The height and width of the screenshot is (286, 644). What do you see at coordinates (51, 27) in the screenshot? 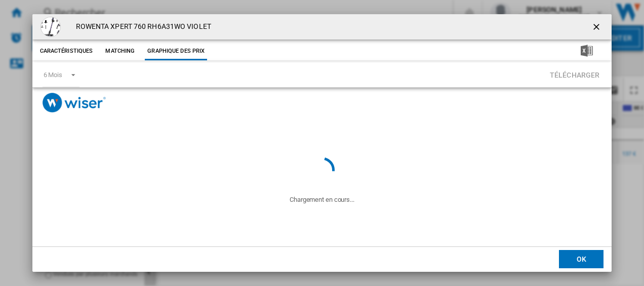
I see `img: 71vv-ivTd+L._AC_SY300_SX300_.jpg` at bounding box center [51, 27].